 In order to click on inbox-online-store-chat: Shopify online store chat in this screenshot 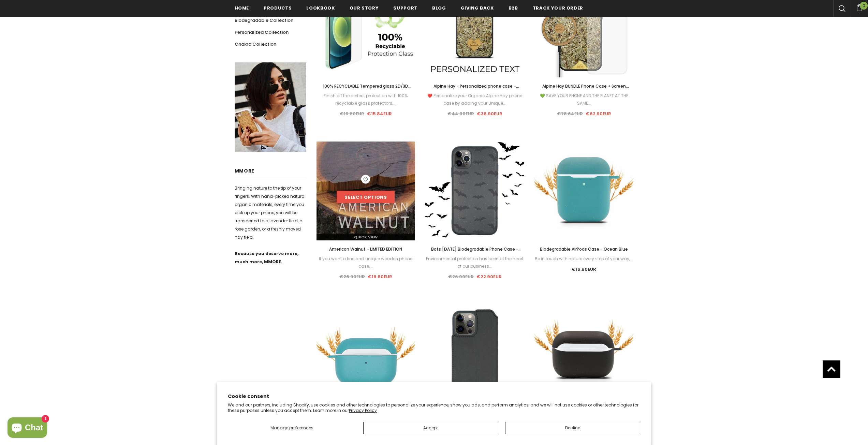, I will do `click(27, 428)`.